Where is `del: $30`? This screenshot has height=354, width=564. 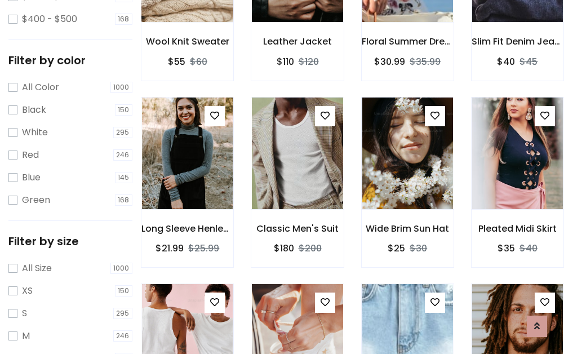 del: $30 is located at coordinates (418, 248).